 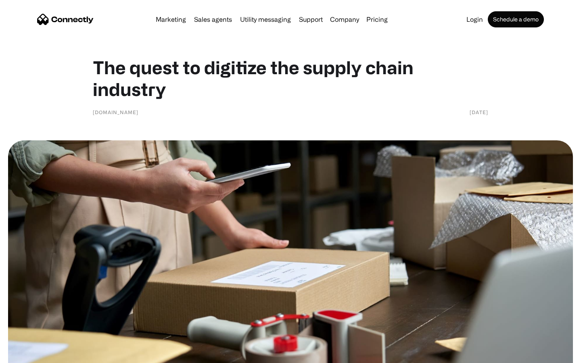 I want to click on h1: The quest to digitize the supply chain industry, so click(x=291, y=78).